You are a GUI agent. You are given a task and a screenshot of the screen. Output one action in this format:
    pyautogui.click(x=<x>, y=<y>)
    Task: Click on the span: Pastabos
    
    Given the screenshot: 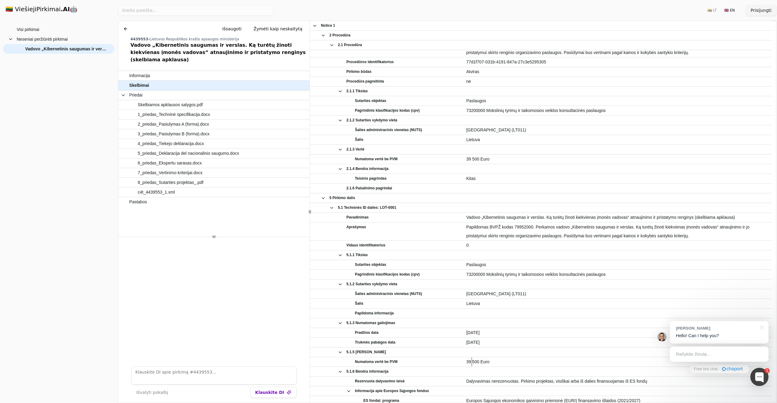 What is the action you would take?
    pyautogui.click(x=138, y=202)
    